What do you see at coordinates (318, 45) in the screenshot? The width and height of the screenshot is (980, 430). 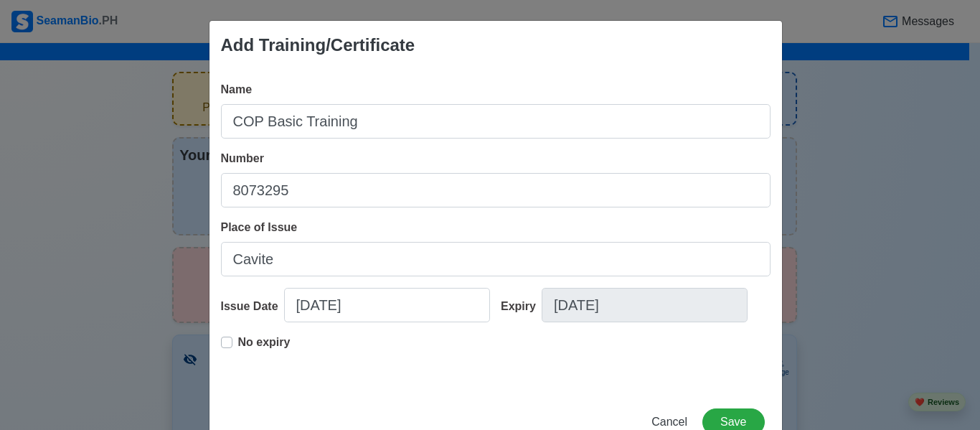 I see `div: Add Training/Certificate` at bounding box center [318, 45].